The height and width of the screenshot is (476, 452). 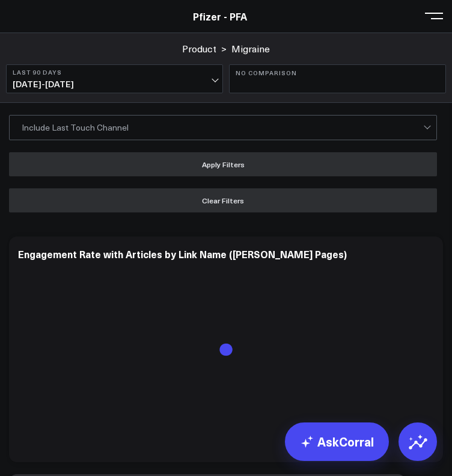 I want to click on a: Migraine, so click(x=251, y=48).